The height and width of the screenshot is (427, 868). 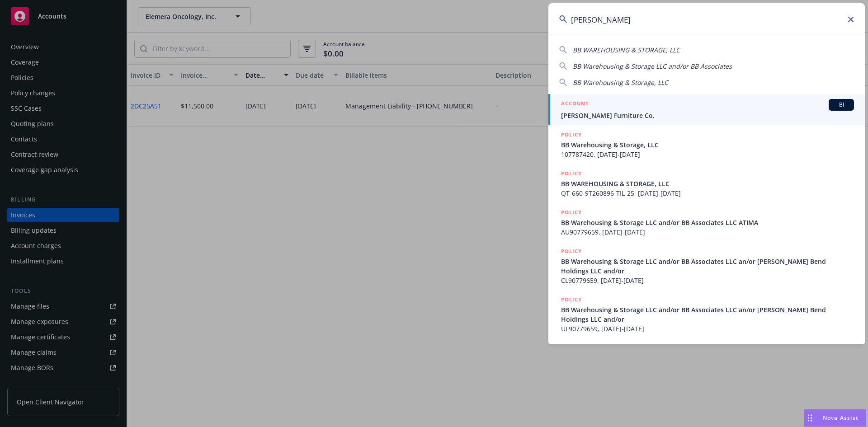 I want to click on span: Nova Assist, so click(x=840, y=418).